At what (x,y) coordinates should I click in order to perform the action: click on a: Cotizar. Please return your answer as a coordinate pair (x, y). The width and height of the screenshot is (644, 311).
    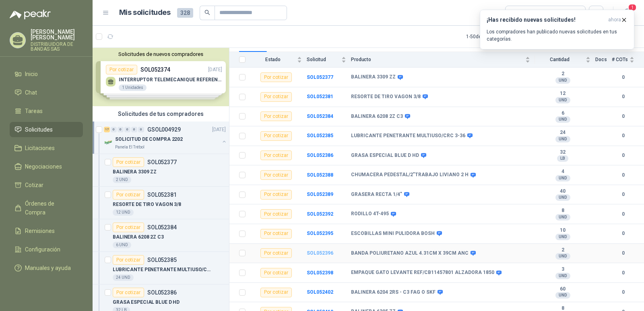
    Looking at the image, I should click on (46, 185).